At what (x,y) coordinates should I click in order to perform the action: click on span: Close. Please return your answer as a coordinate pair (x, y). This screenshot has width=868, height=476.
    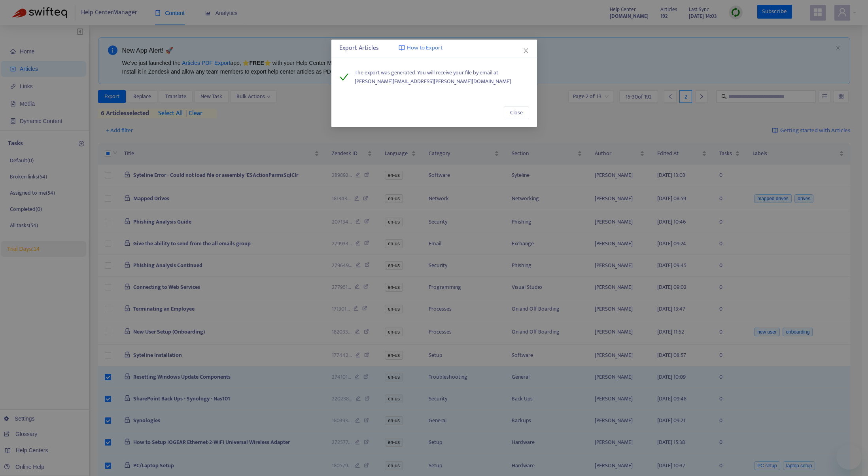
    Looking at the image, I should click on (516, 113).